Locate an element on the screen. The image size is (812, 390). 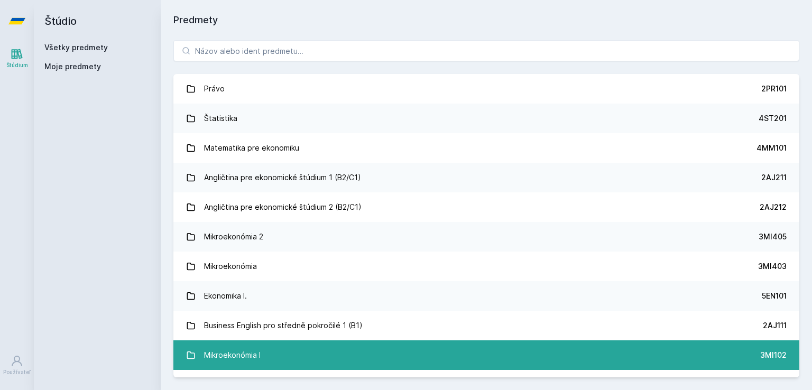
font: 3MI403 is located at coordinates (773, 266).